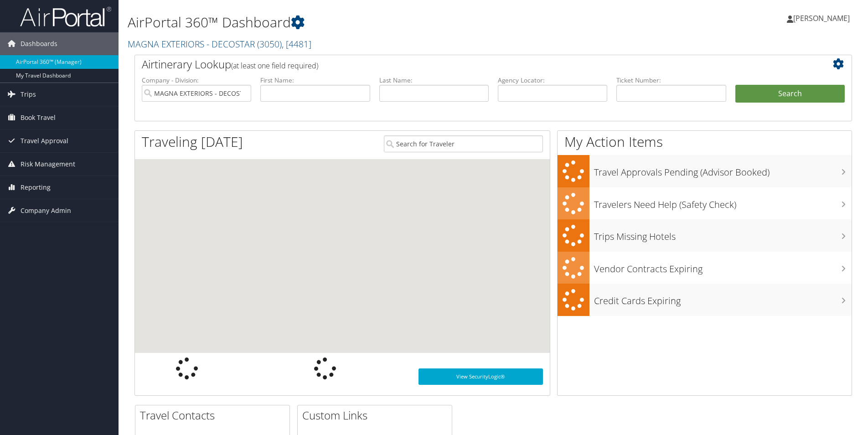 The width and height of the screenshot is (868, 435). I want to click on label: Last Name:, so click(434, 80).